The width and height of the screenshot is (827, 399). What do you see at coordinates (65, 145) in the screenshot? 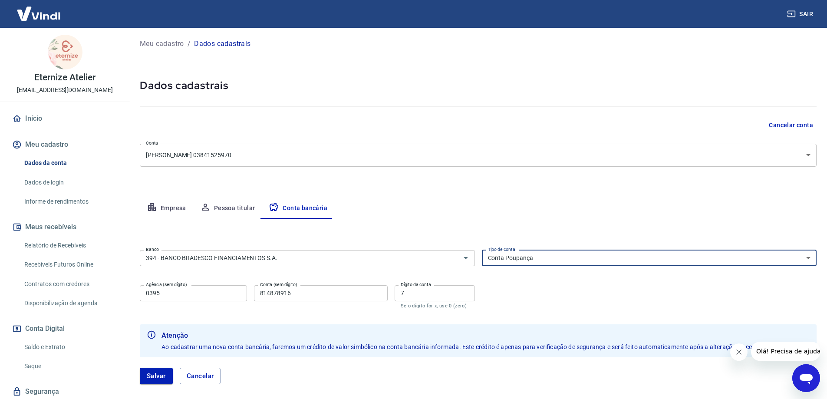
I see `button: Meu cadastro` at bounding box center [65, 145].